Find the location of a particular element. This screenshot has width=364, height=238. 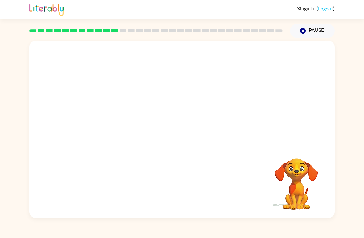

video: Your browser must support playing .mp4 files to use Literably. Please try using another browser. is located at coordinates (296, 179).